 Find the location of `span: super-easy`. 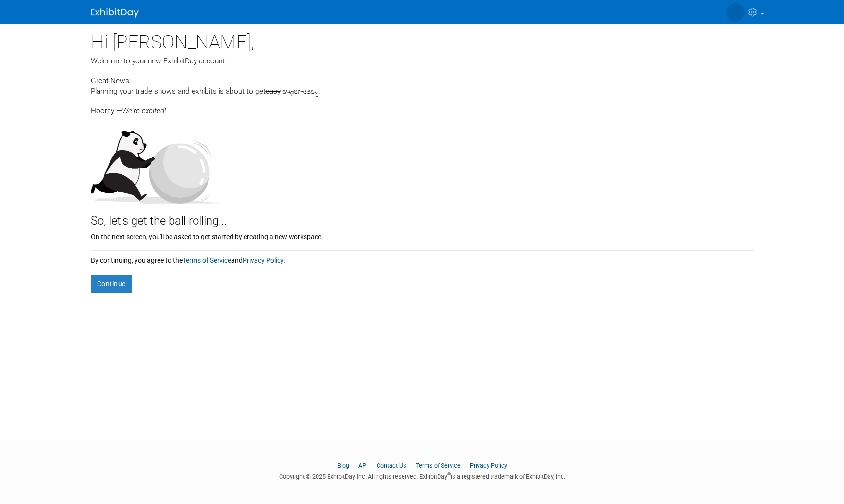

span: super-easy is located at coordinates (300, 91).